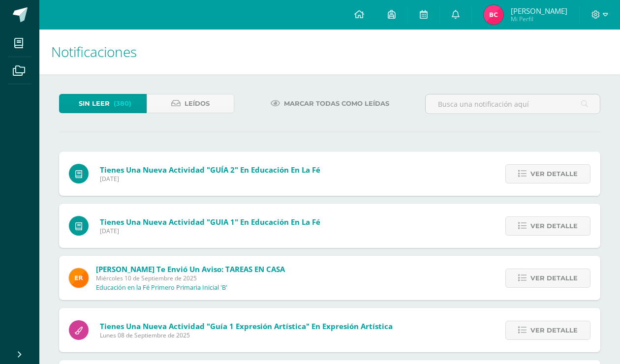 This screenshot has height=364, width=620. What do you see at coordinates (539, 19) in the screenshot?
I see `span: Mi Perfil` at bounding box center [539, 19].